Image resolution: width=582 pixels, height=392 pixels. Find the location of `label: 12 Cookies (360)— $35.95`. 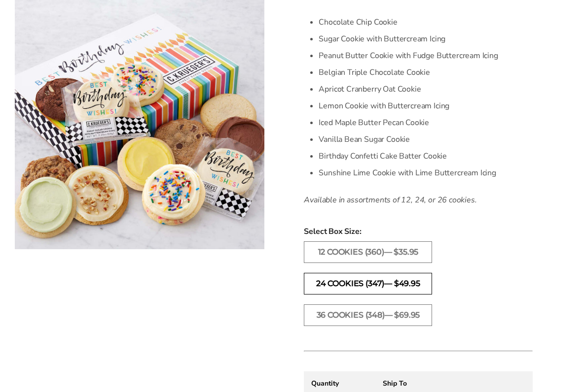

label: 12 Cookies (360)— $35.95 is located at coordinates (368, 252).